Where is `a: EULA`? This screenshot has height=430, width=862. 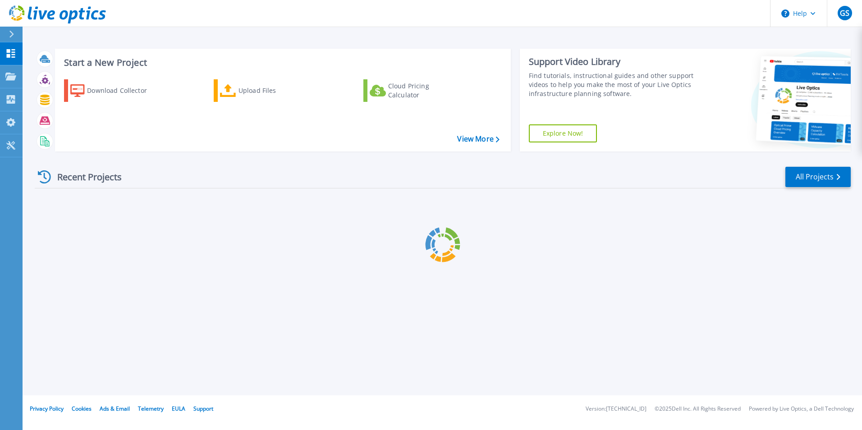 a: EULA is located at coordinates (179, 409).